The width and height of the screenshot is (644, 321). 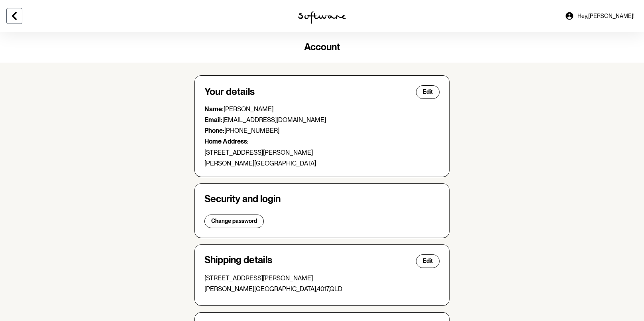 What do you see at coordinates (235, 221) in the screenshot?
I see `button: Change password` at bounding box center [235, 221].